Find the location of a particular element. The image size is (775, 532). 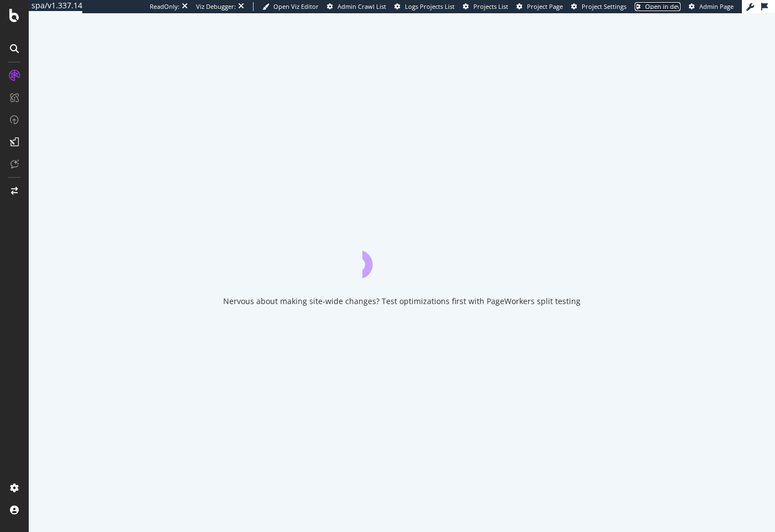

div: Nervous about making site-wide changes? Test optimizations first with PageWorkers split testing is located at coordinates (401, 301).